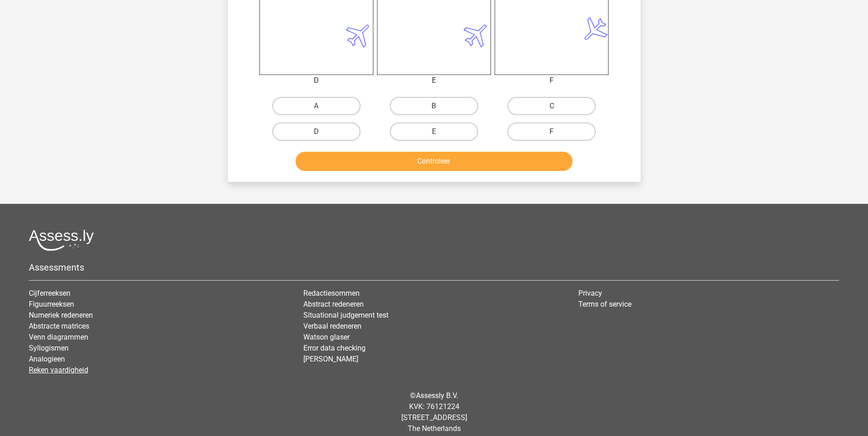 Image resolution: width=868 pixels, height=436 pixels. Describe the element at coordinates (59, 370) in the screenshot. I see `a: Reken vaardigheid` at that location.